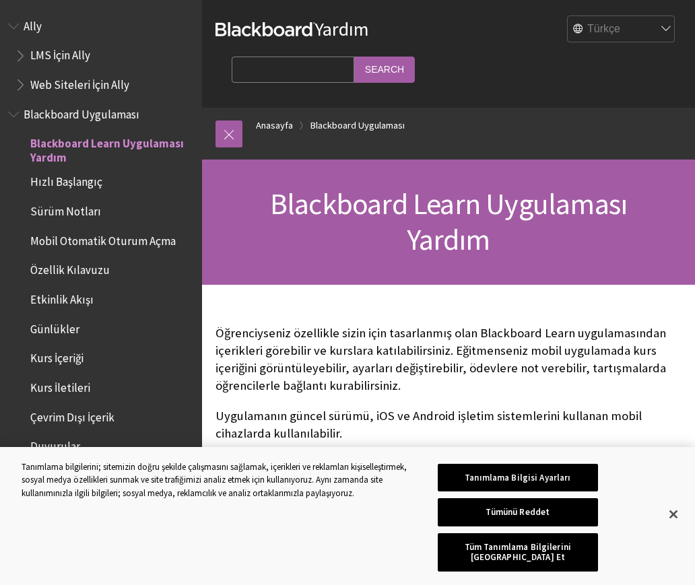  Describe the element at coordinates (292, 29) in the screenshot. I see `a: BlackboardYardım` at that location.